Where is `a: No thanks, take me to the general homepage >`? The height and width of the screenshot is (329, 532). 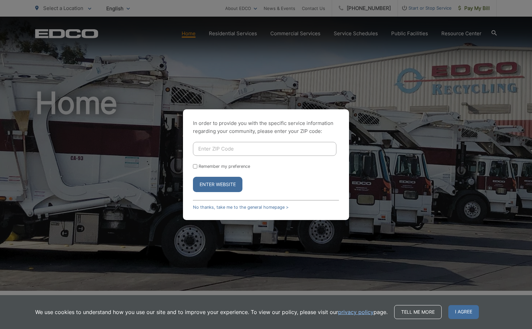
a: No thanks, take me to the general homepage > is located at coordinates (241, 207).